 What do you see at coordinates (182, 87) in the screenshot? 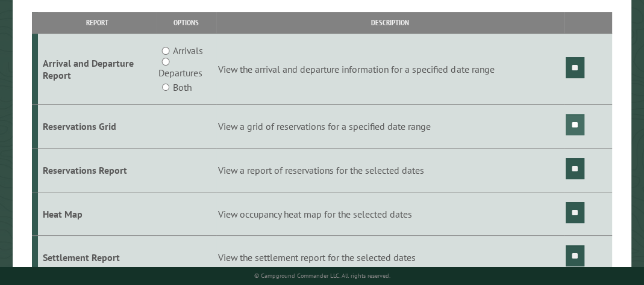
I see `label: Both` at bounding box center [182, 87].